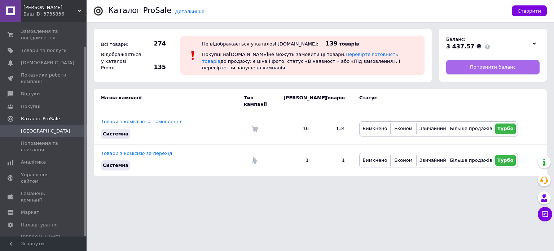 The height and width of the screenshot is (251, 554). I want to click on span: 3 437.57 ₴, so click(464, 46).